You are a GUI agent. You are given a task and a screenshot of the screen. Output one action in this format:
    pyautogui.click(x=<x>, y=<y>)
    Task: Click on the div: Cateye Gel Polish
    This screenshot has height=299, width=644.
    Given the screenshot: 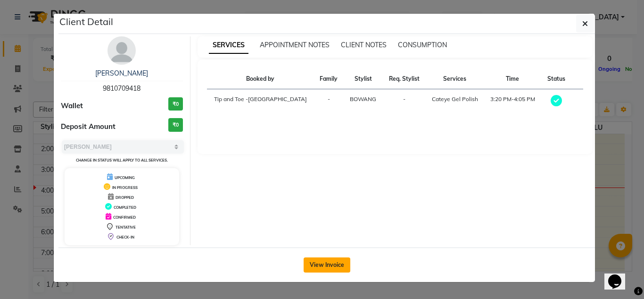 What is the action you would take?
    pyautogui.click(x=454, y=99)
    